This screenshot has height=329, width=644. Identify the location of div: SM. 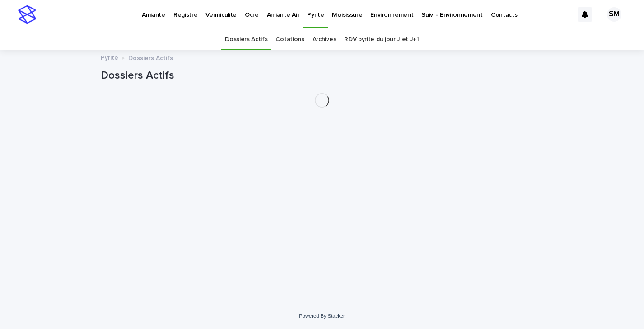
(614, 15).